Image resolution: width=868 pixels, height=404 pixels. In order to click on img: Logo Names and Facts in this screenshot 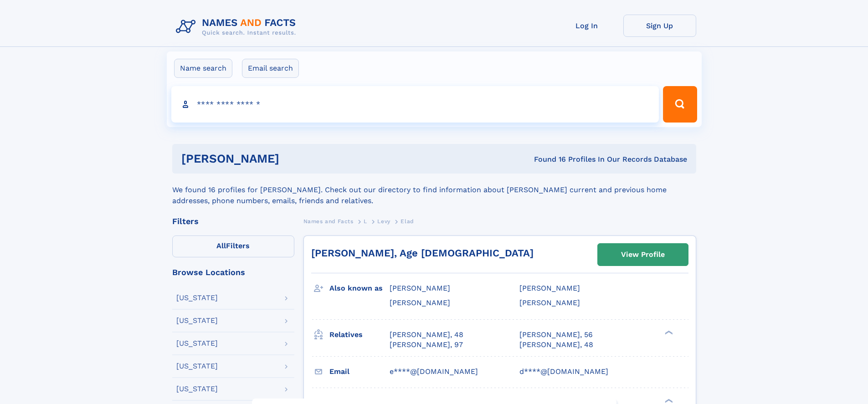, I will do `click(238, 27)`.